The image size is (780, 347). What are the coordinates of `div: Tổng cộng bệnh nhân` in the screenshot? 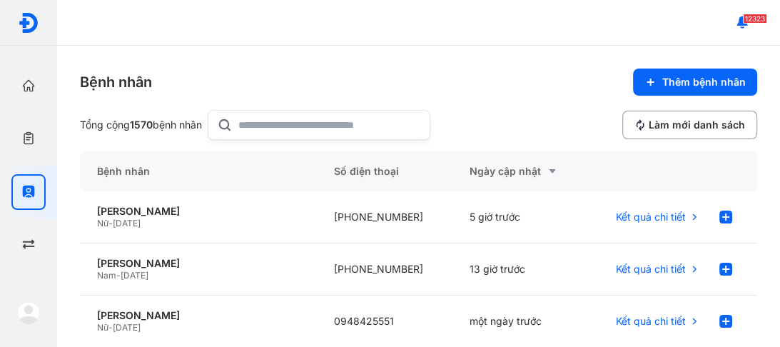 It's located at (141, 125).